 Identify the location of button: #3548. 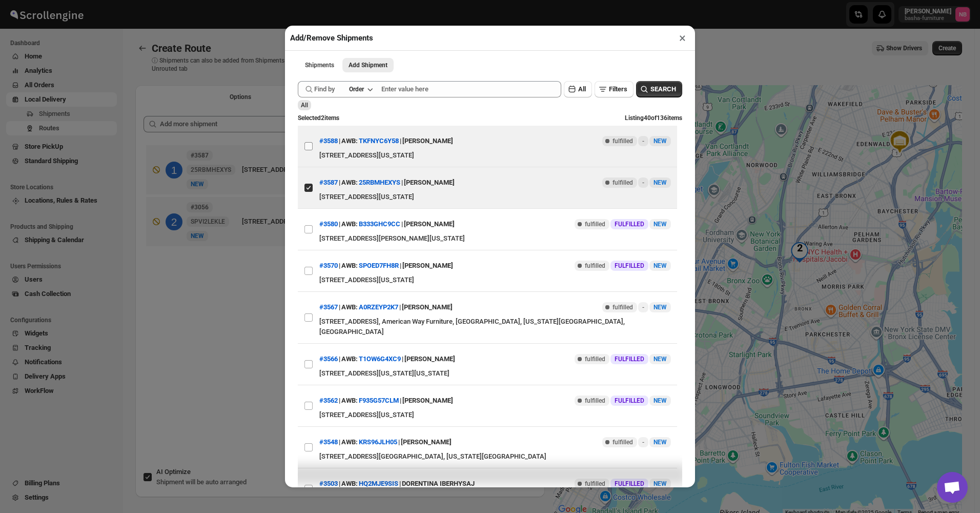
(329, 442).